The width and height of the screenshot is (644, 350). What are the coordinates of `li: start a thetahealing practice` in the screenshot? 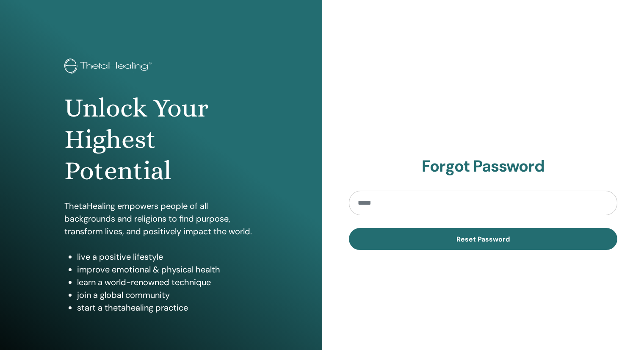 It's located at (167, 307).